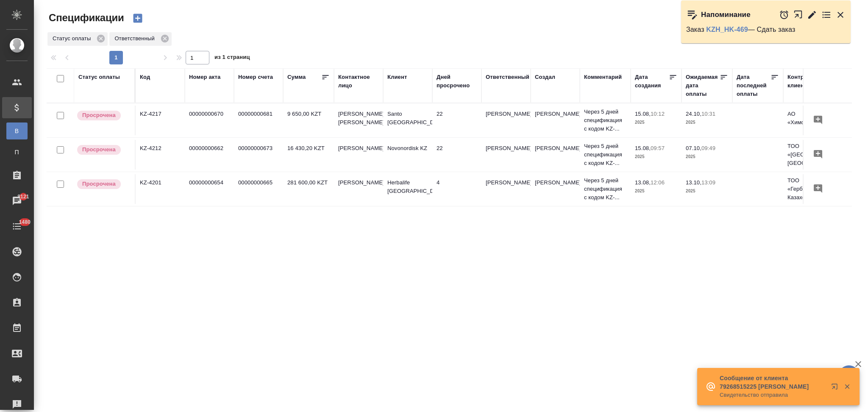  I want to click on span: 1480, so click(25, 222).